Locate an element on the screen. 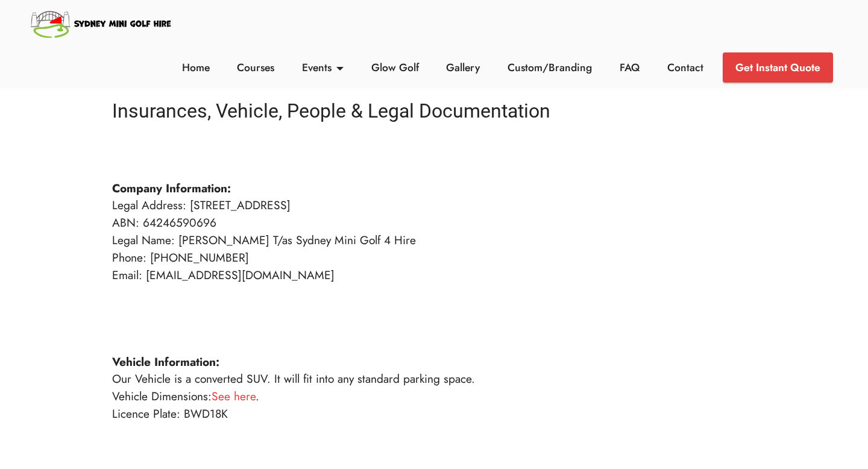  a: Contact is located at coordinates (685, 67).